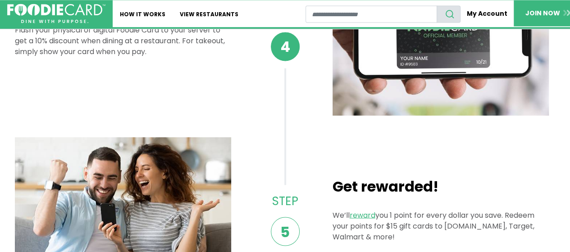 Image resolution: width=570 pixels, height=252 pixels. What do you see at coordinates (285, 46) in the screenshot?
I see `span: 4` at bounding box center [285, 46].